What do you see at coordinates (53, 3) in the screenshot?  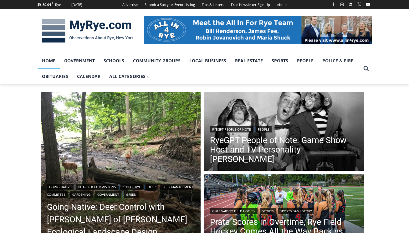 I see `span: F` at bounding box center [53, 3].